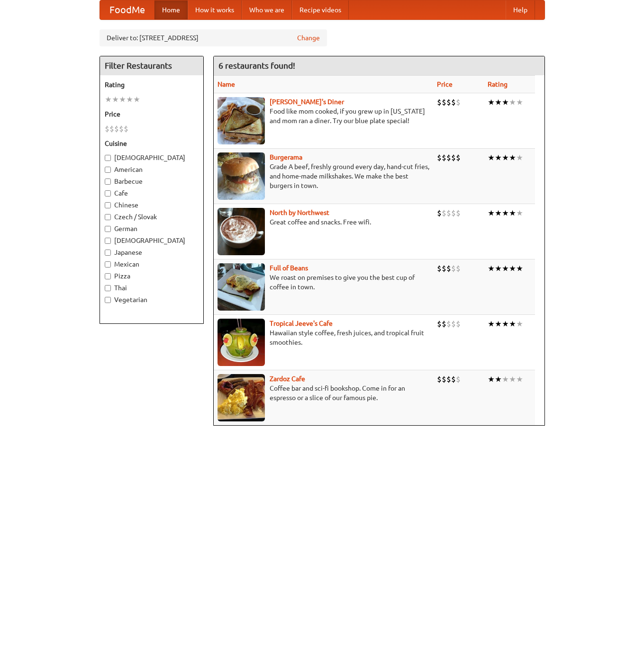  What do you see at coordinates (288, 268) in the screenshot?
I see `b: Full of Beans` at bounding box center [288, 268].